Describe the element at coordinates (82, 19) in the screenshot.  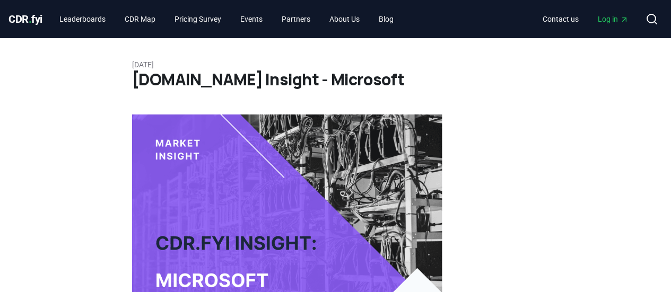
I see `a: Leaderboards` at that location.